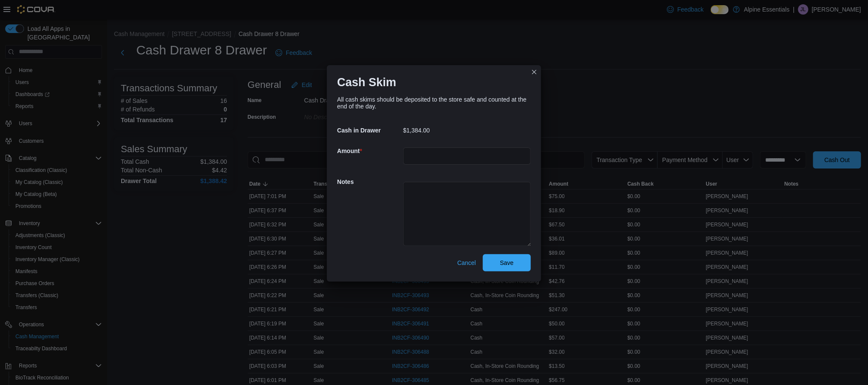 The width and height of the screenshot is (868, 385). I want to click on button: Save, so click(507, 263).